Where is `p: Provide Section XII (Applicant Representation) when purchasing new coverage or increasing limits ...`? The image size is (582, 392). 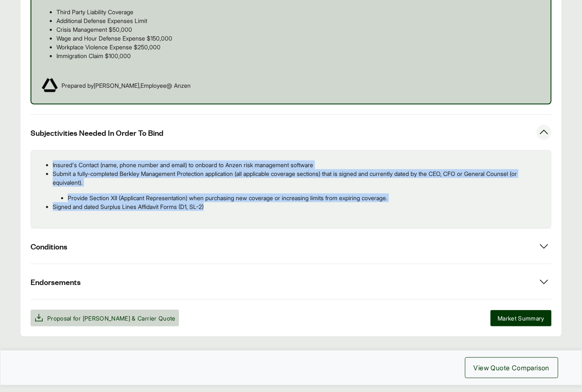
p: Provide Section XII (Applicant Representation) when purchasing new coverage or increasing limits ... is located at coordinates (306, 198).